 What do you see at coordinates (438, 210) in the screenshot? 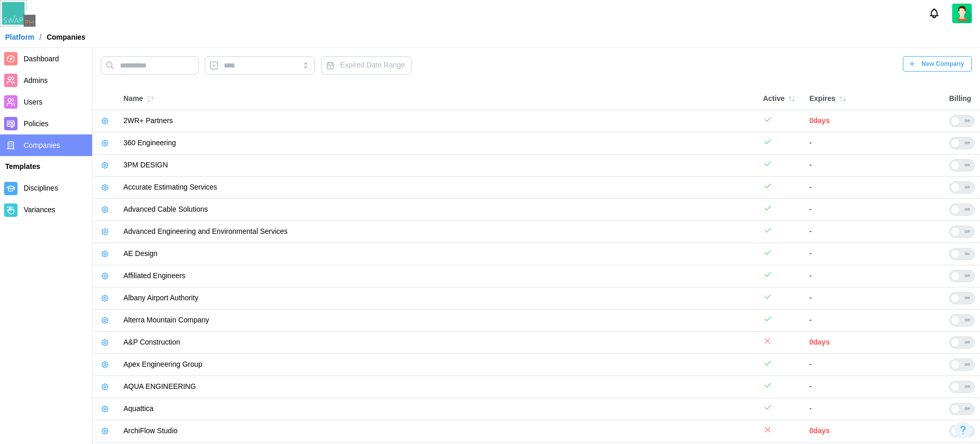
I see `td: Advanced Cable Solutions` at bounding box center [438, 210].